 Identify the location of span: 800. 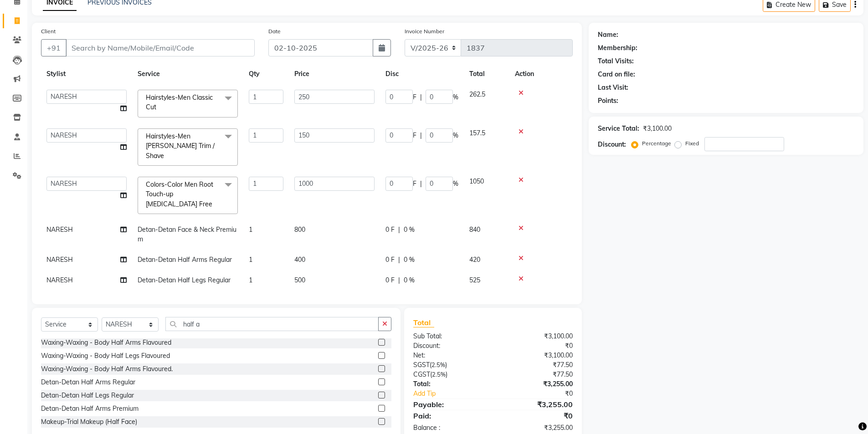
(300, 229).